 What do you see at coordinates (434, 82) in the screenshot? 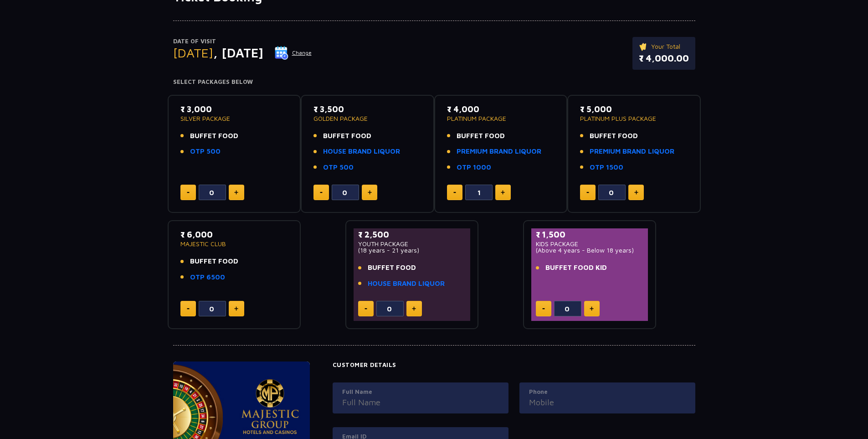
I see `h4: Select Packages Below` at bounding box center [434, 82].